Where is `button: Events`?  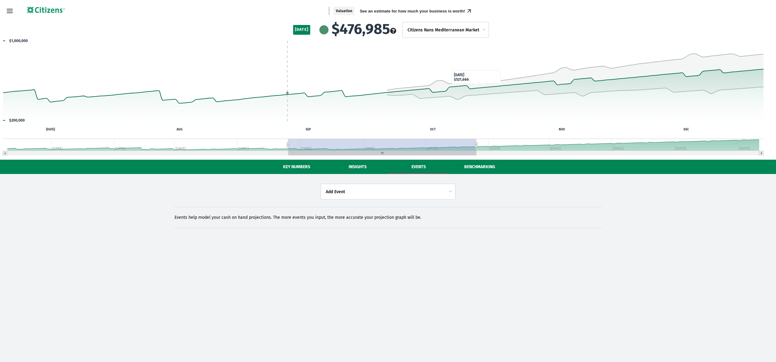 button: Events is located at coordinates (418, 167).